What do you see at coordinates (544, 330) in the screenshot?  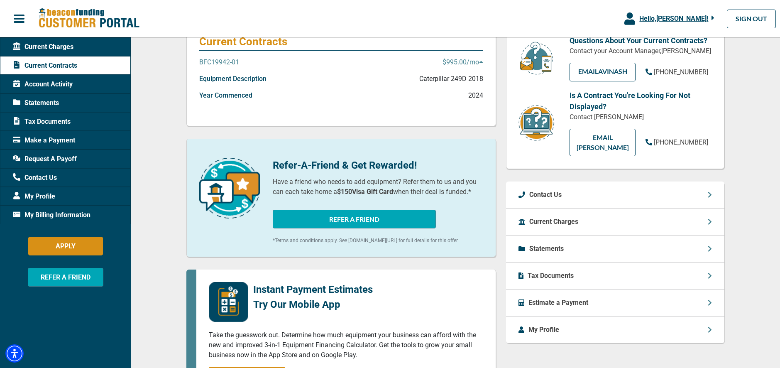 I see `p: My Profile` at bounding box center [544, 330].